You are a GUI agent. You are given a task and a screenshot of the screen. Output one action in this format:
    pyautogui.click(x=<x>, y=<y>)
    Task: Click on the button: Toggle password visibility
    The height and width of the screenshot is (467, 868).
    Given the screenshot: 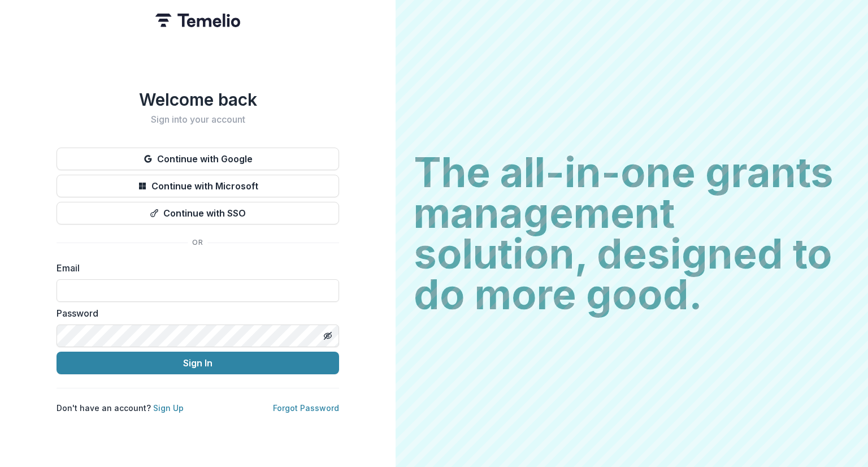 What is the action you would take?
    pyautogui.click(x=328, y=336)
    